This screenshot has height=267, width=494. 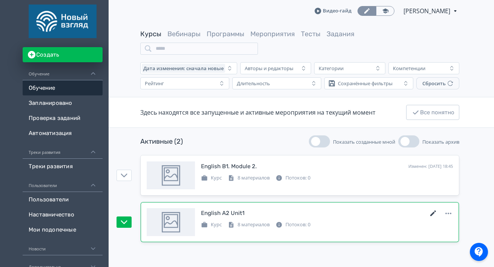 What do you see at coordinates (432, 112) in the screenshot?
I see `button: Все понятно` at bounding box center [432, 112].